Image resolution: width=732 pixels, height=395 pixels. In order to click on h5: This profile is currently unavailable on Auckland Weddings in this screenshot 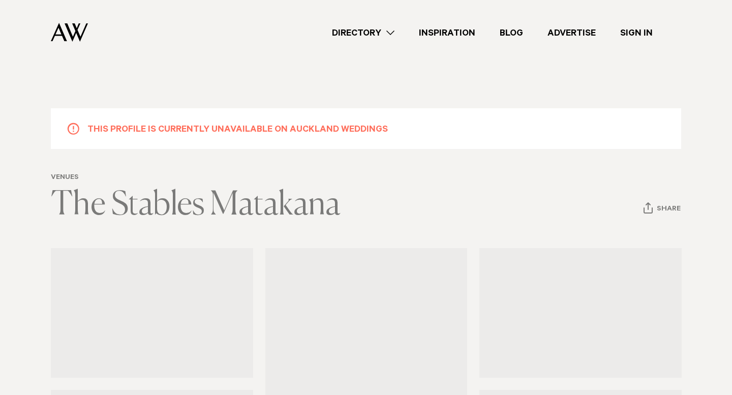, I will do `click(237, 129)`.